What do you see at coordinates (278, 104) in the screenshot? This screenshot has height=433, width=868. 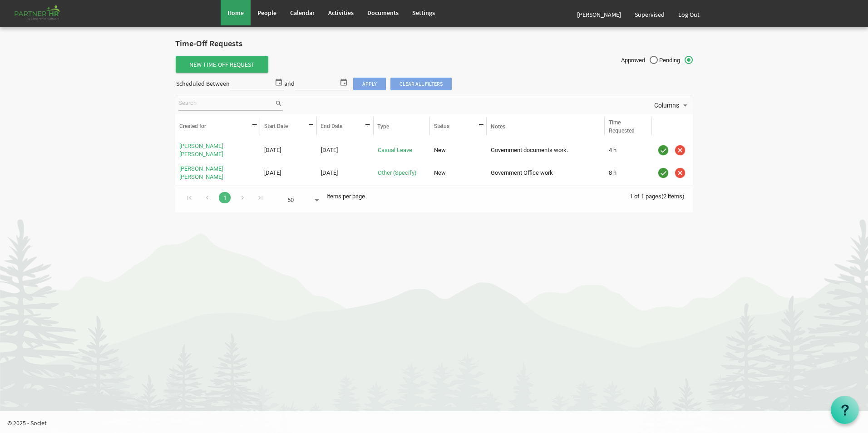 I see `span: search` at bounding box center [278, 104].